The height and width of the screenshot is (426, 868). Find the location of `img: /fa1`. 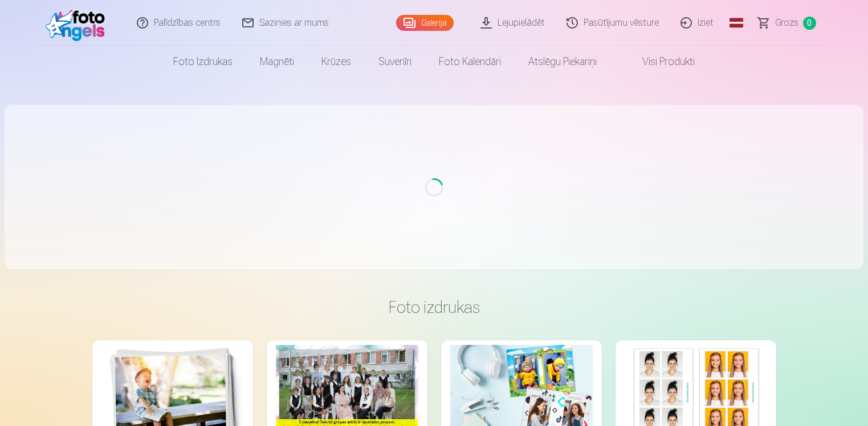

img: /fa1 is located at coordinates (78, 23).